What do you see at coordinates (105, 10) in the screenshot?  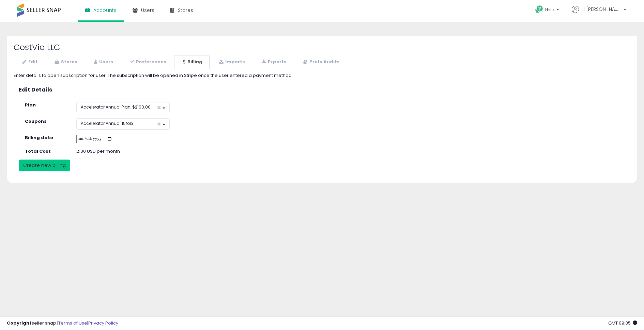 I see `span: Accounts` at bounding box center [105, 10].